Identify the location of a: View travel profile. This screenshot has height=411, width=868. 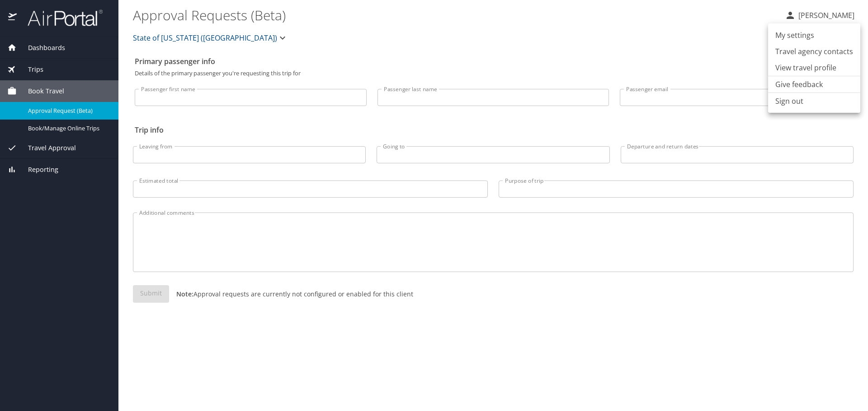
(814, 68).